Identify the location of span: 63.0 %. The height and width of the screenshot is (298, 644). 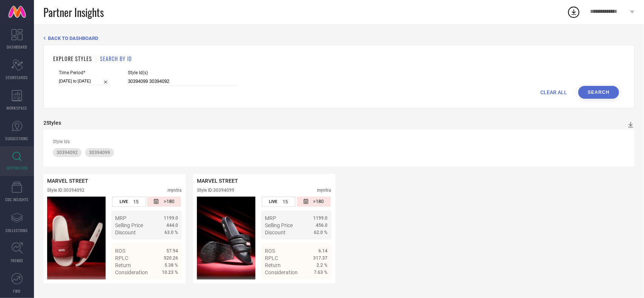
(171, 233).